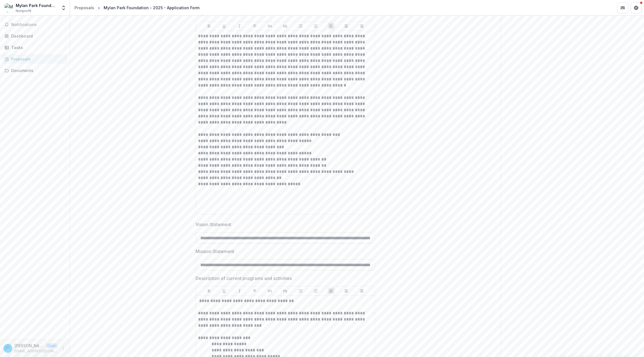  What do you see at coordinates (8, 348) in the screenshot?
I see `div: Terri Cutright <territrc@gmail.com>` at bounding box center [8, 348].